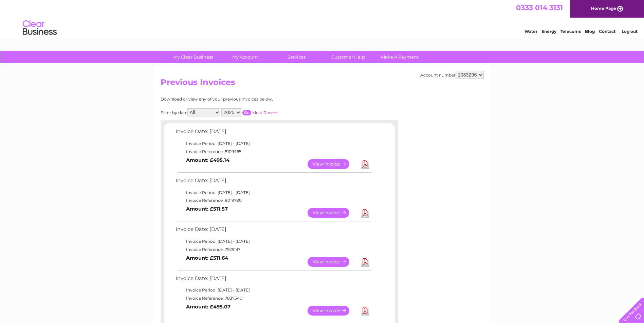 The width and height of the screenshot is (644, 323). What do you see at coordinates (629, 31) in the screenshot?
I see `a: Log out` at bounding box center [629, 31].